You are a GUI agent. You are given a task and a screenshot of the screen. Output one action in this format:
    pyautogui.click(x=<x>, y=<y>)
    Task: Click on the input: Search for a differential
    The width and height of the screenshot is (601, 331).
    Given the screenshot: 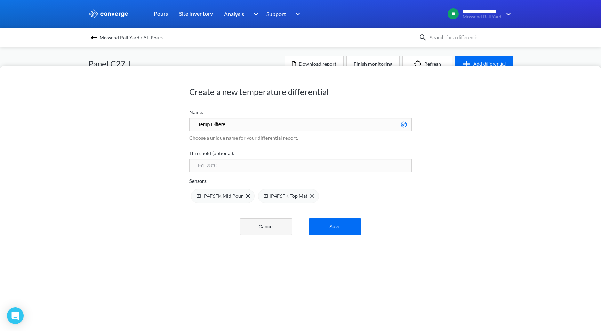 What is the action you would take?
    pyautogui.click(x=469, y=38)
    